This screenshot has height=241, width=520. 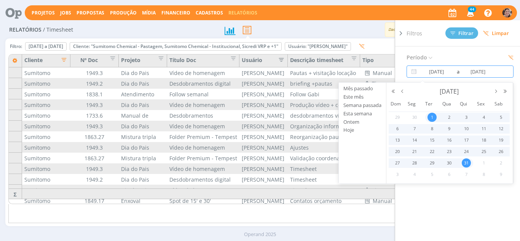 I want to click on div: 1733.6, so click(x=94, y=115).